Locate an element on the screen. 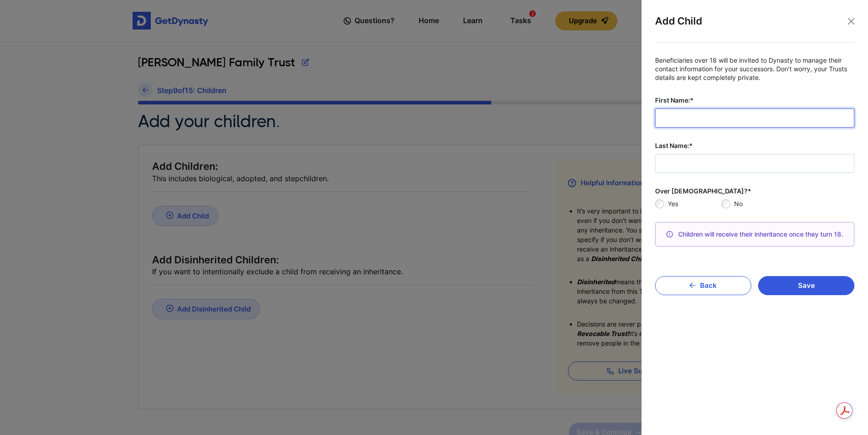 This screenshot has width=868, height=435. button: Save is located at coordinates (807, 285).